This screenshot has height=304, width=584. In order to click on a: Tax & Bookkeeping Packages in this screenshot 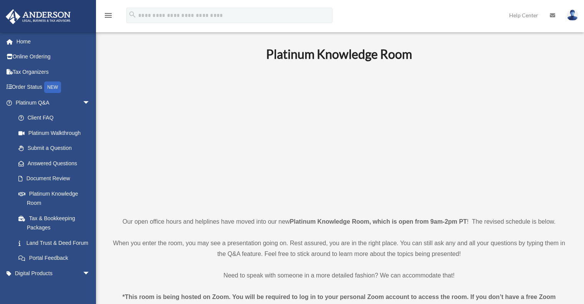, I will do `click(56, 223)`.